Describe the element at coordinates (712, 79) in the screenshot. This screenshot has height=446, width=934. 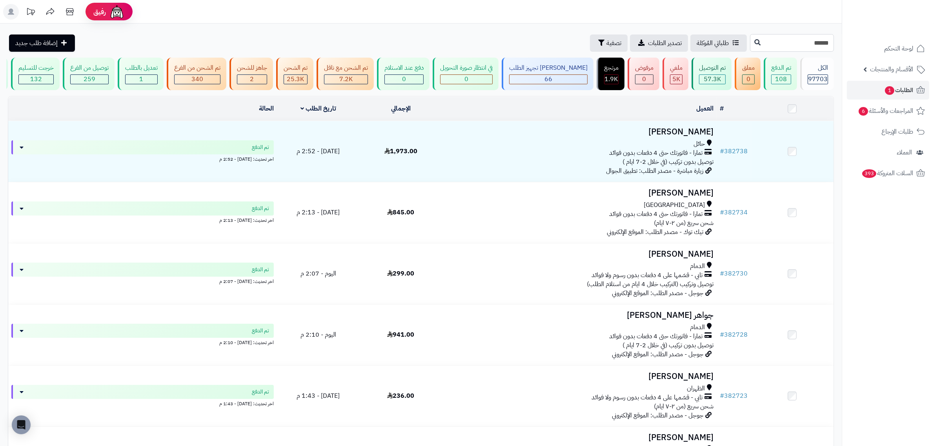
I see `span: 57.3K` at that location.